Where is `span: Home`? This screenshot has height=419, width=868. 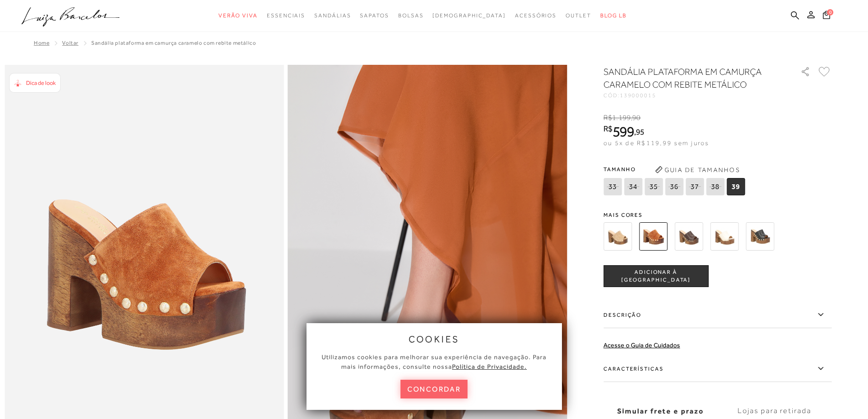
span: Home is located at coordinates (41, 43).